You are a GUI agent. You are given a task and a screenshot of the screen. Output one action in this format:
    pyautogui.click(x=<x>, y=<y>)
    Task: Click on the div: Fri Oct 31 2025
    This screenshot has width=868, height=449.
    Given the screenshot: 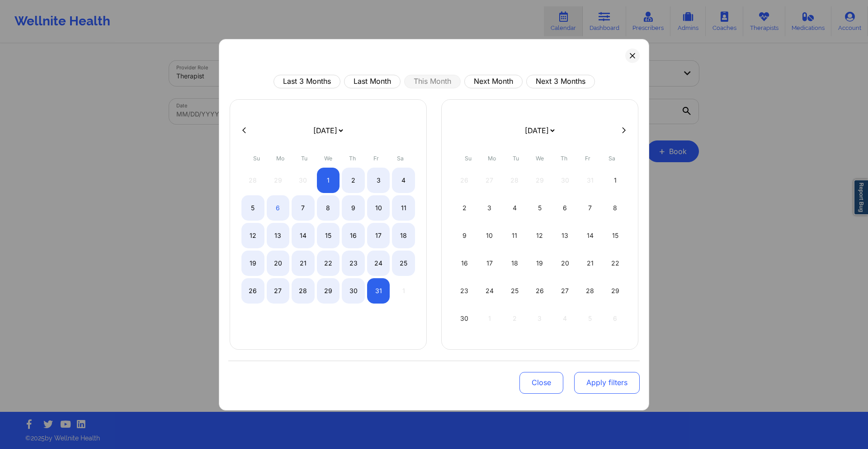 What is the action you would take?
    pyautogui.click(x=379, y=291)
    